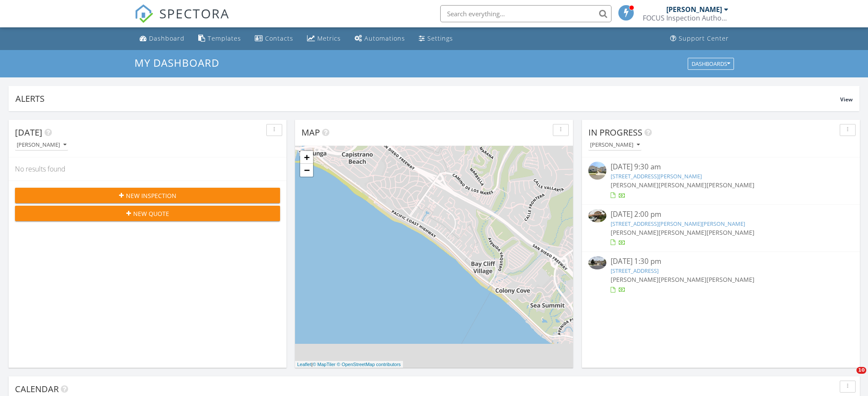 This screenshot has height=396, width=868. I want to click on button: Dashboards, so click(711, 64).